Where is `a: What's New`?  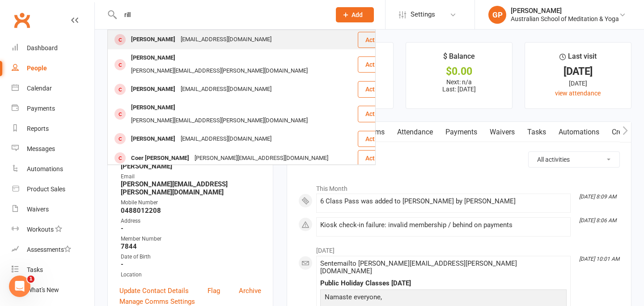
a: What's New is located at coordinates (53, 290).